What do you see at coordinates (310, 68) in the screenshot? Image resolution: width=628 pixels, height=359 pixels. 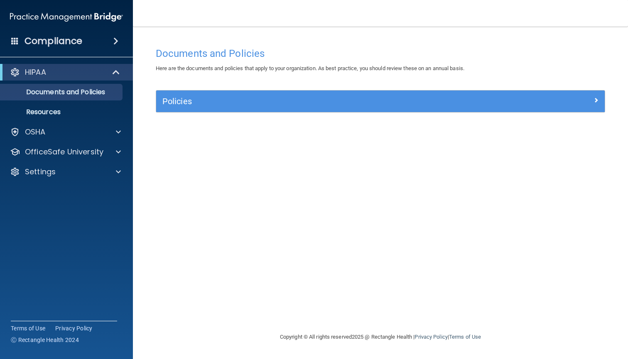 I see `span: Here are the documents and policies that apply to your organization. As best practice, you should...` at bounding box center [310, 68].